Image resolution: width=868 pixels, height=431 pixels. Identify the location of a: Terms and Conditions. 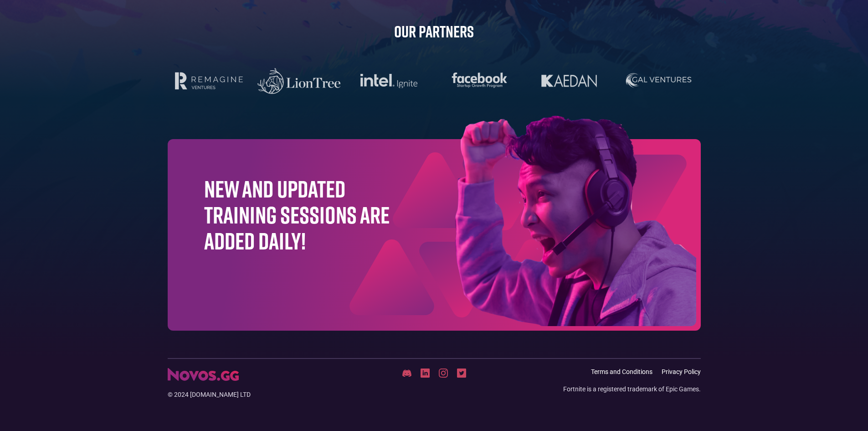
(621, 372).